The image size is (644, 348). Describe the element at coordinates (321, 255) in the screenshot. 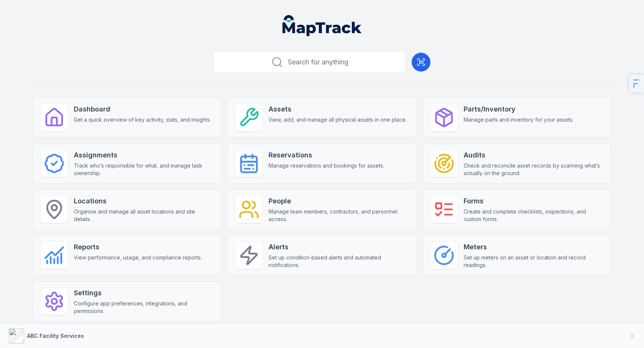

I see `a: AlertsSet up condition-based alerts and automated notifications.` at that location.